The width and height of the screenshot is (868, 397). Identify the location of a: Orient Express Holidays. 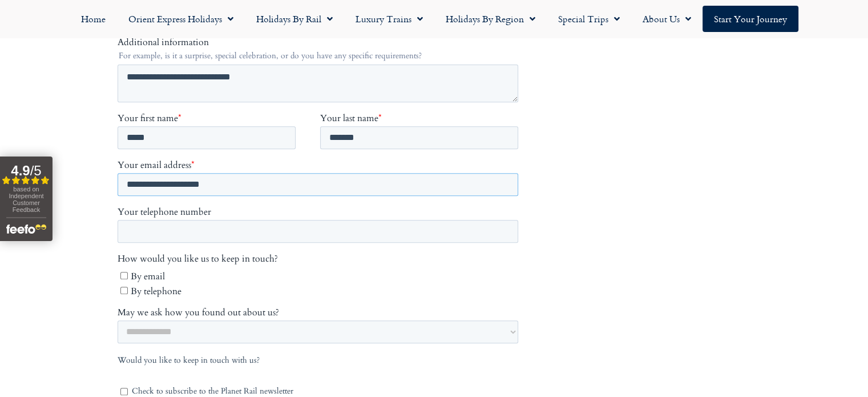
(181, 19).